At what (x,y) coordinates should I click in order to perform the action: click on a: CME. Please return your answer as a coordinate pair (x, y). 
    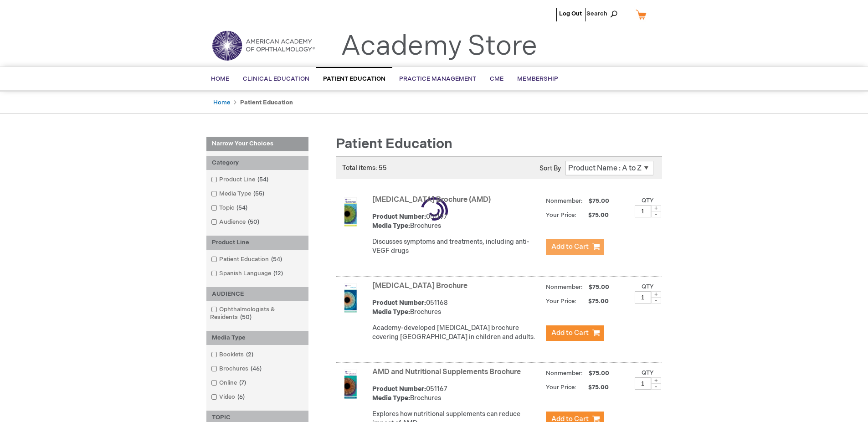
    Looking at the image, I should click on (497, 79).